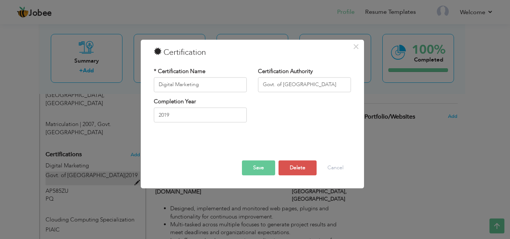 This screenshot has height=239, width=510. Describe the element at coordinates (252, 53) in the screenshot. I see `h3: Certification` at that location.